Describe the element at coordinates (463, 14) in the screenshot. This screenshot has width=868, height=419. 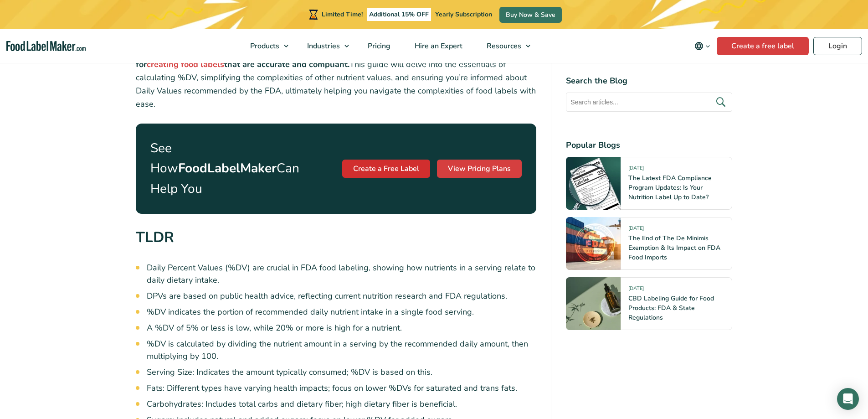
I see `span: Yearly Subscription` at that location.